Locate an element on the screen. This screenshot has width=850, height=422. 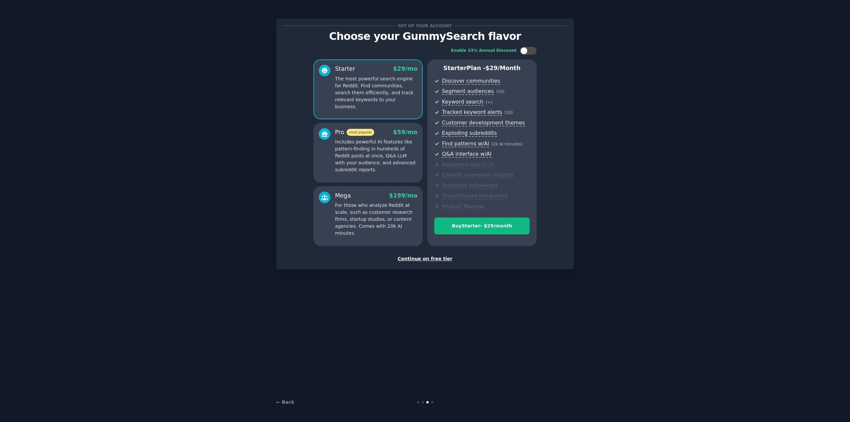
span: $ 29 /month is located at coordinates (503, 68).